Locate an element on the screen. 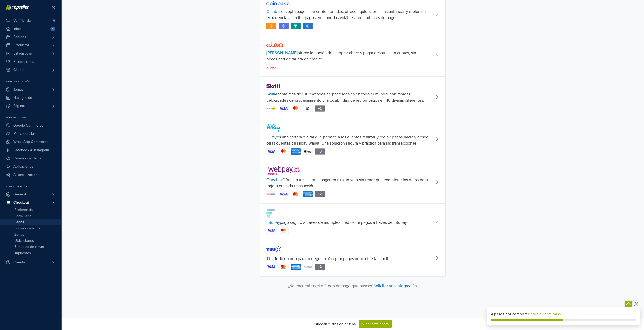 The image size is (644, 330). span: Ubicaciones is located at coordinates (24, 241).